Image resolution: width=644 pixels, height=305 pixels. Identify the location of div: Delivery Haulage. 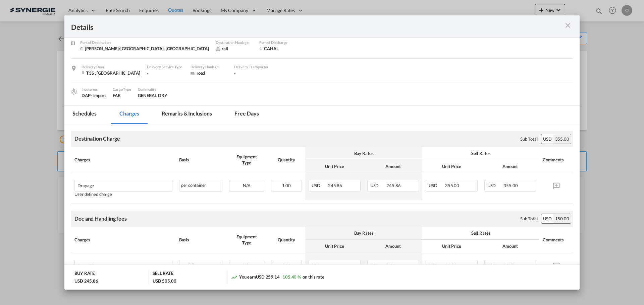
(208, 67).